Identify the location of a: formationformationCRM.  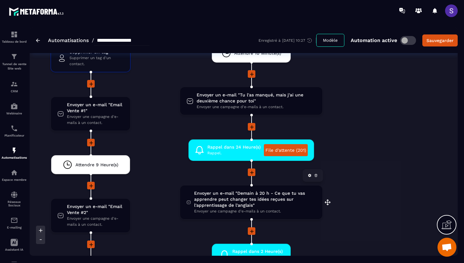
(14, 87).